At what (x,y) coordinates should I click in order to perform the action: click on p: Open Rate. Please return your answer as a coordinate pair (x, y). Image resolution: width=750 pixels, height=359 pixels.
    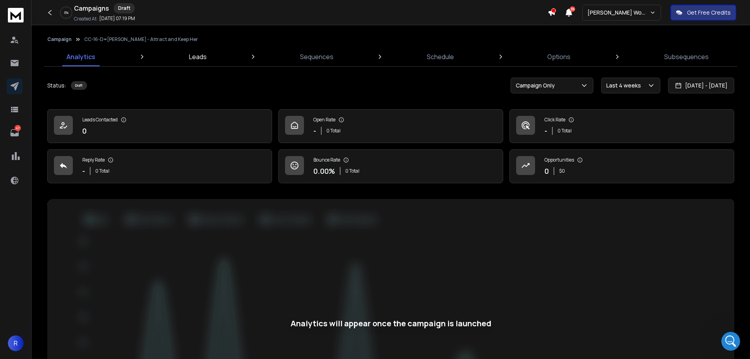
    Looking at the image, I should click on (324, 120).